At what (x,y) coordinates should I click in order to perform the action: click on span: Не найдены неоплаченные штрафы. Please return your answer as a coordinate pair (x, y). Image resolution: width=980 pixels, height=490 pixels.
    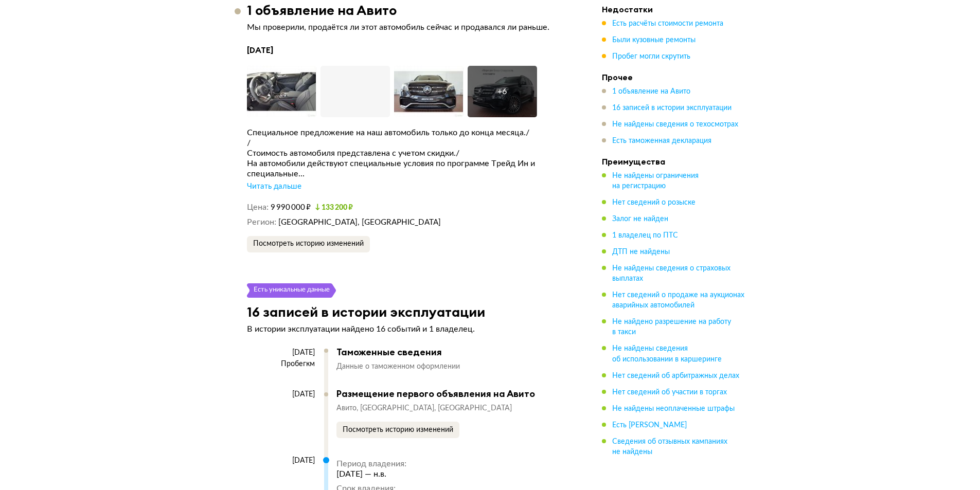
    Looking at the image, I should click on (674, 409).